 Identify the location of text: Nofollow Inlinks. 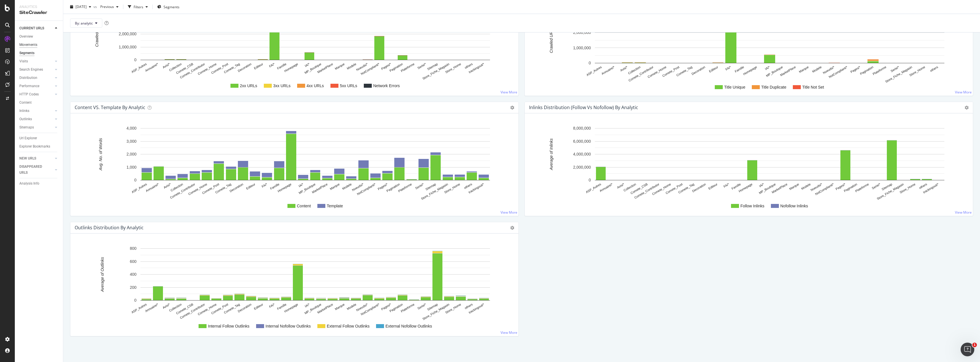
(794, 206).